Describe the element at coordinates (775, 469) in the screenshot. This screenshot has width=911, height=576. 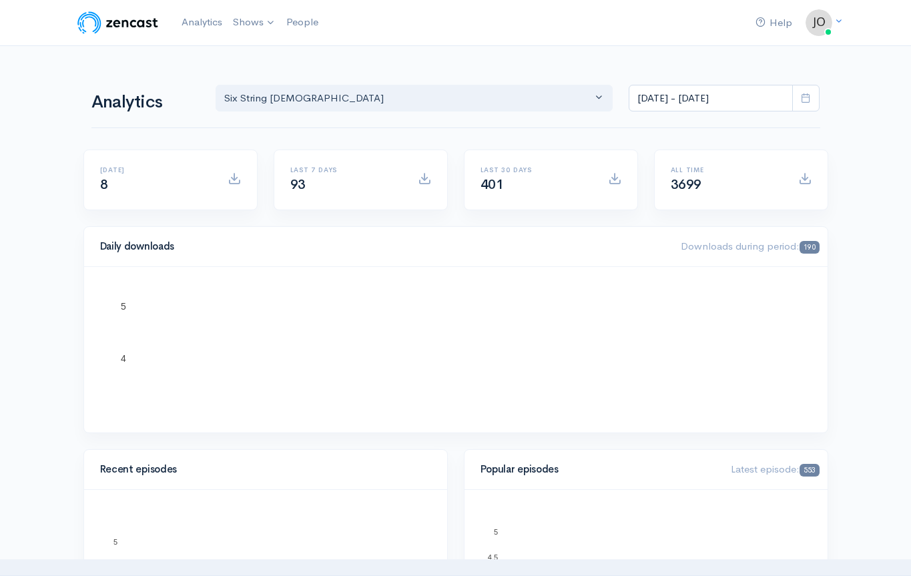
I see `span: Latest episode:` at that location.